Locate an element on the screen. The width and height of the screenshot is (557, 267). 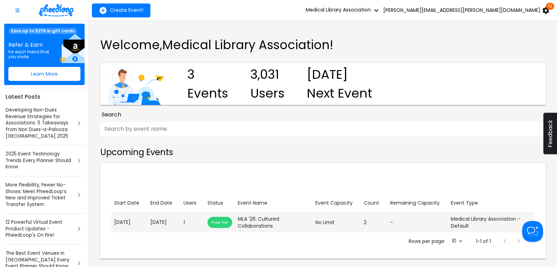
p: Rows per page: is located at coordinates (427, 241).